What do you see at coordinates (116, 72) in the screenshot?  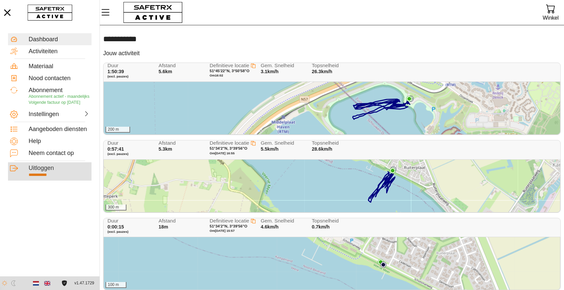 I see `span: 1:50:39` at bounding box center [116, 72].